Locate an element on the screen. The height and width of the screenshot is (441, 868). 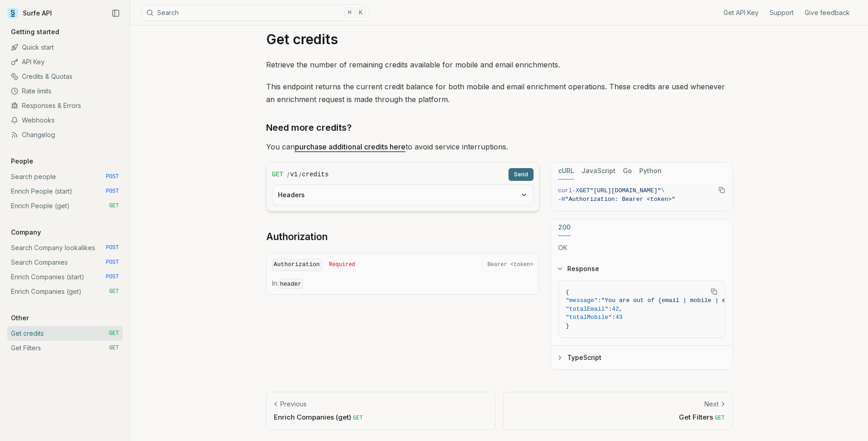
code: Authorization is located at coordinates (297, 265).